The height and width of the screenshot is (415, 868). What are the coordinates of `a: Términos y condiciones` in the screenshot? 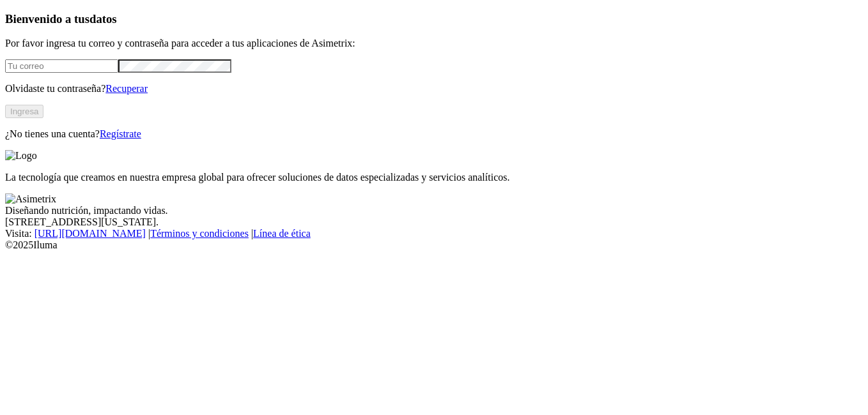 It's located at (200, 233).